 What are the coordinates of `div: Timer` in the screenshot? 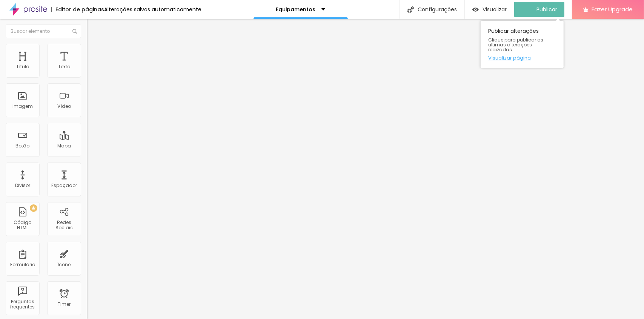 It's located at (64, 304).